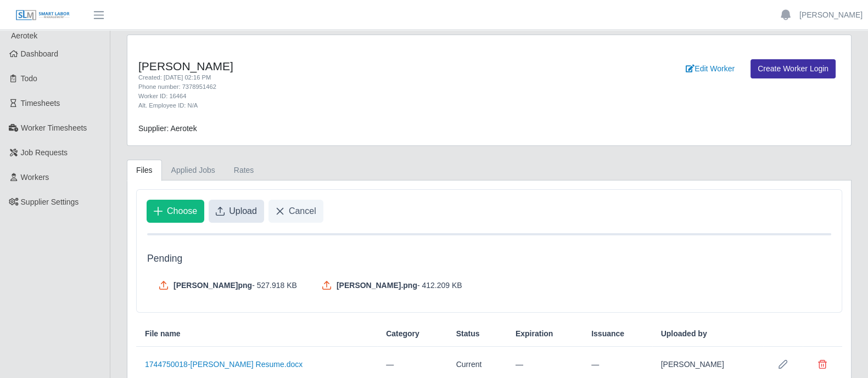  What do you see at coordinates (29, 79) in the screenshot?
I see `span: Todo` at bounding box center [29, 79].